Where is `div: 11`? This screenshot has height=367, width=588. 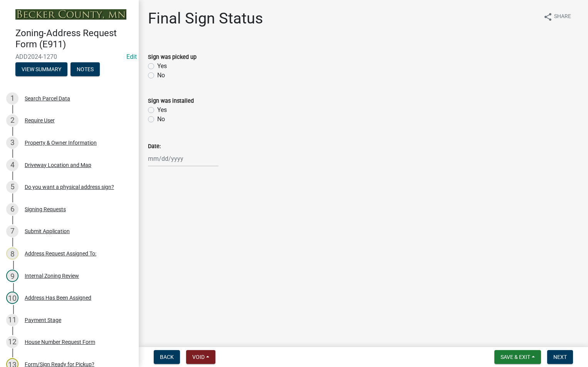
div: 11 is located at coordinates (13, 320).